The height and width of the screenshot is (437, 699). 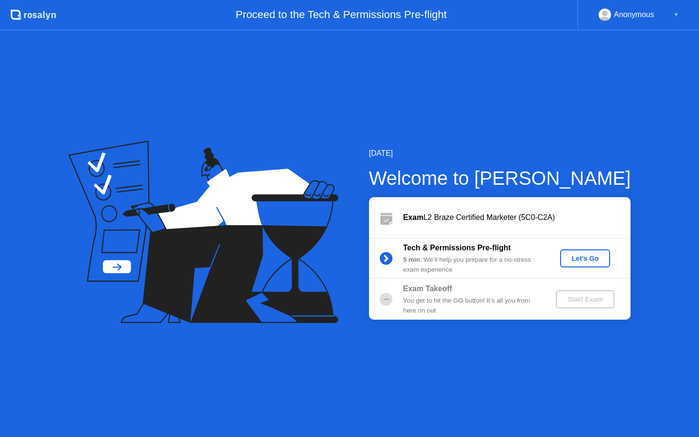 What do you see at coordinates (634, 15) in the screenshot?
I see `div: Anonymous` at bounding box center [634, 15].